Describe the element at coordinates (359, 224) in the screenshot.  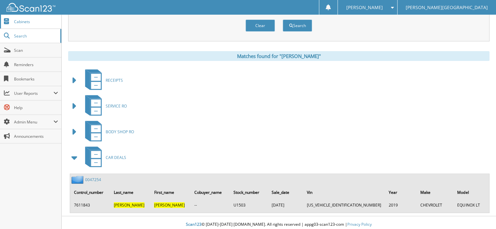
I see `a: Privacy Policy` at that location.